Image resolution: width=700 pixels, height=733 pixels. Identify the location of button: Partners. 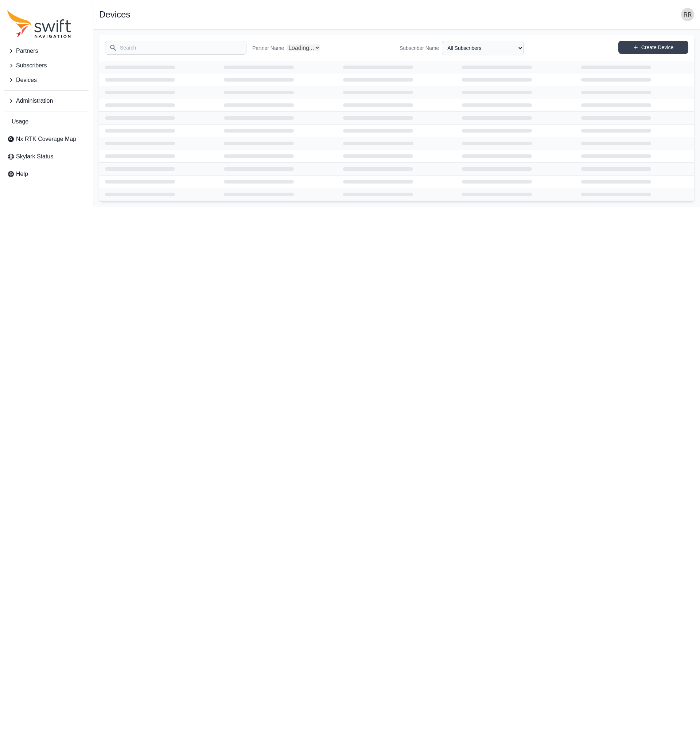
(46, 51).